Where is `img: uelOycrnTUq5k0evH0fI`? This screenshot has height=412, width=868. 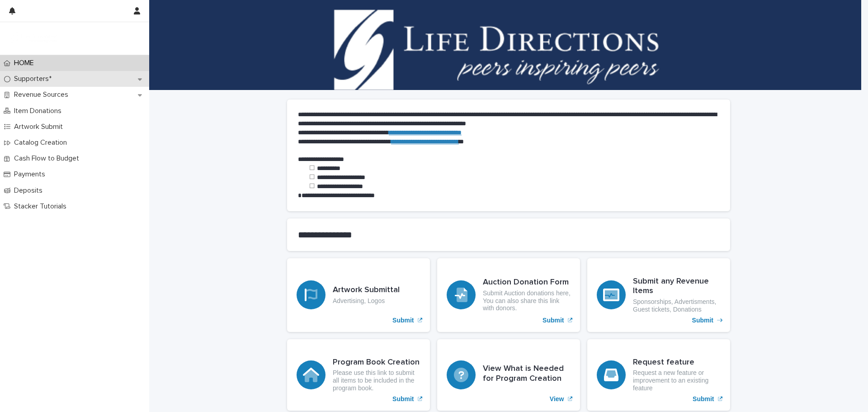 img: uelOycrnTUq5k0evH0fI is located at coordinates (34, 38).